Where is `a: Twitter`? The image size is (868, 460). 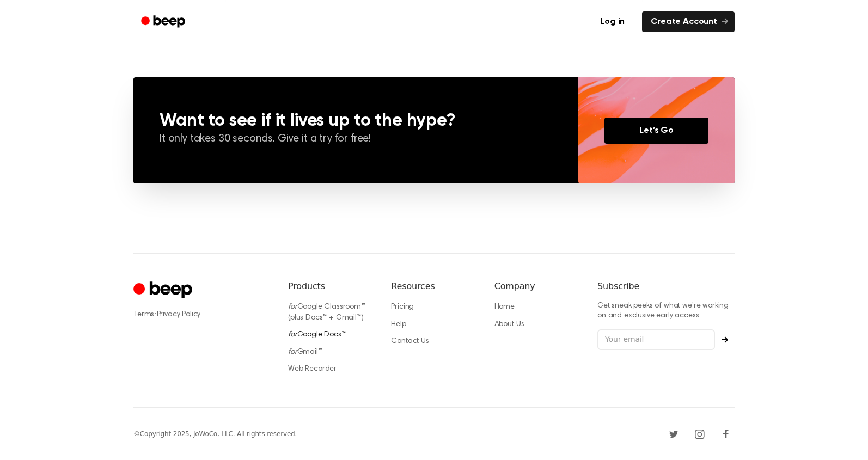 a: Twitter is located at coordinates (673, 434).